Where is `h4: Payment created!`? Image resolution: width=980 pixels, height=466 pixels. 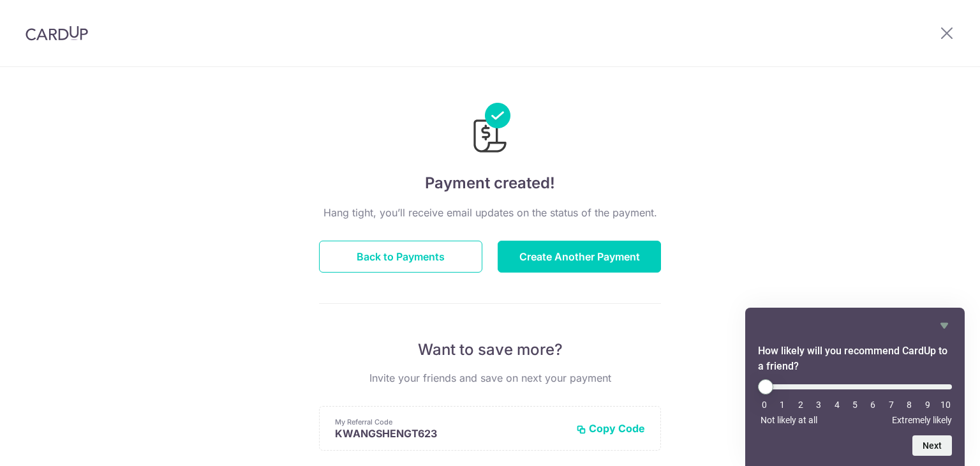
h4: Payment created! is located at coordinates (490, 183).